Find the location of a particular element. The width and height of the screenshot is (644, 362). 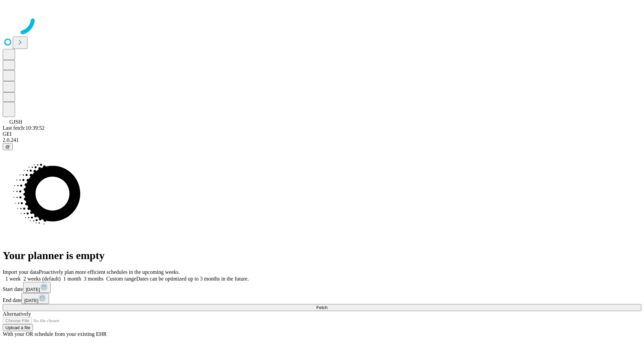

span: 1 month is located at coordinates (72, 278).